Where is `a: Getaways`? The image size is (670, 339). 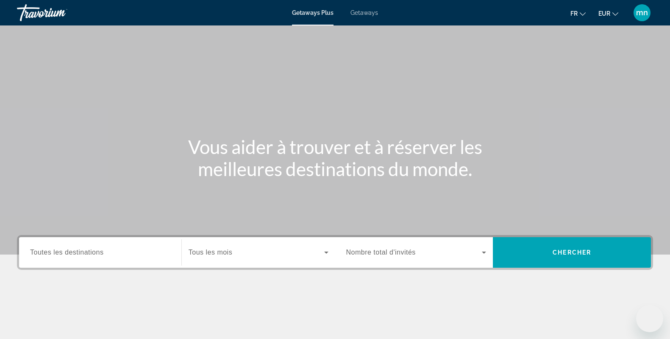
a: Getaways is located at coordinates (364, 13).